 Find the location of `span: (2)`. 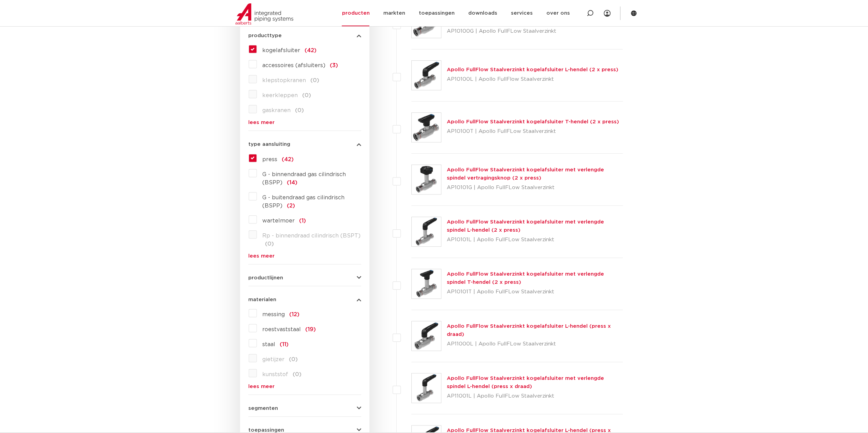

span: (2) is located at coordinates (291, 206).